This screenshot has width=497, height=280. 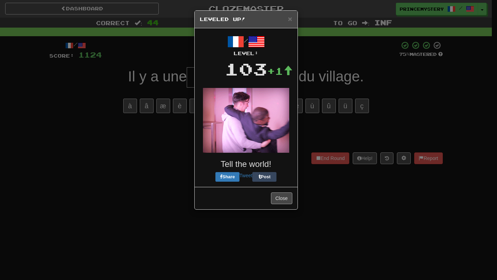 I want to click on div: 103, so click(x=246, y=69).